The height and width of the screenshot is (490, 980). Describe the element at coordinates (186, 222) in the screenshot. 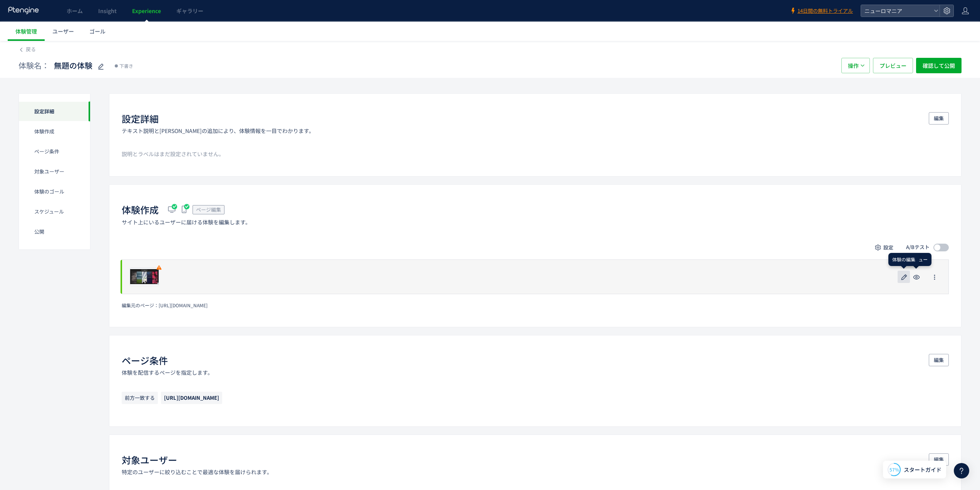

I see `p: サイト上にいるユーザーに届ける体験を編集します。` at that location.